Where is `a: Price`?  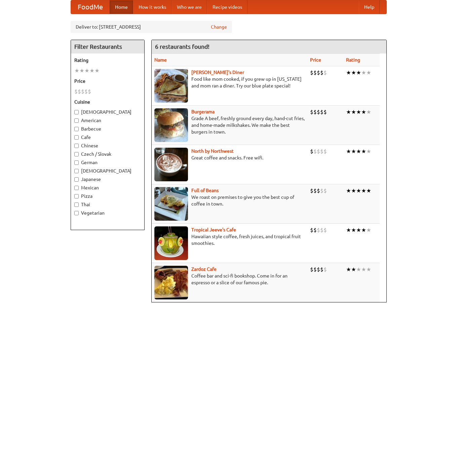
a: Price is located at coordinates (315, 60).